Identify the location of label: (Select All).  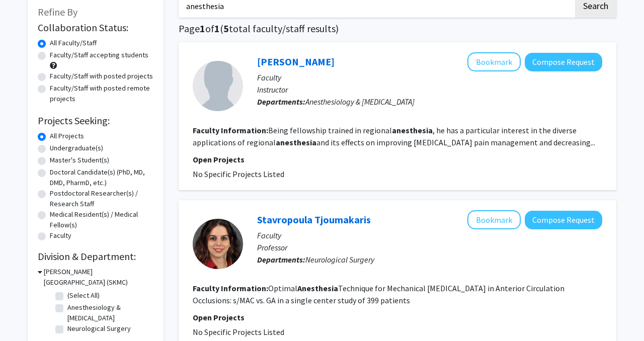
(84, 295).